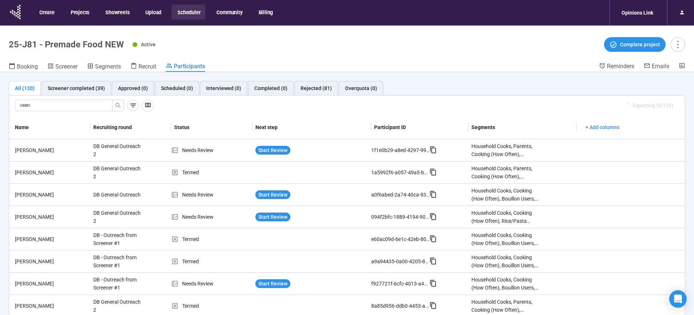 Image resolution: width=694 pixels, height=315 pixels. What do you see at coordinates (400, 172) in the screenshot?
I see `div: 1a5992f6-a057-49a5-bd45-324652b9241b` at bounding box center [400, 172].